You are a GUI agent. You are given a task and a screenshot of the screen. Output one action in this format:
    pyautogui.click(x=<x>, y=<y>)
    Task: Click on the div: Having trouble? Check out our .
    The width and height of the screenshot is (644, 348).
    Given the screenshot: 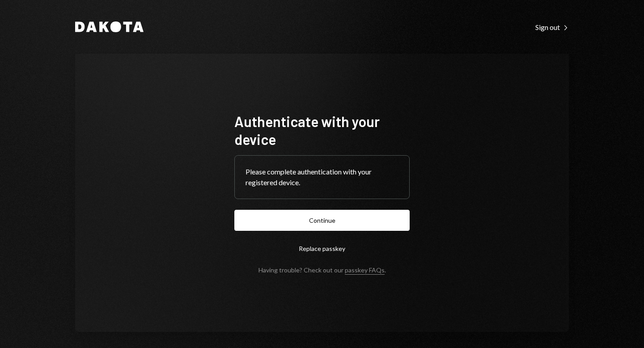 What is the action you would take?
    pyautogui.click(x=322, y=270)
    